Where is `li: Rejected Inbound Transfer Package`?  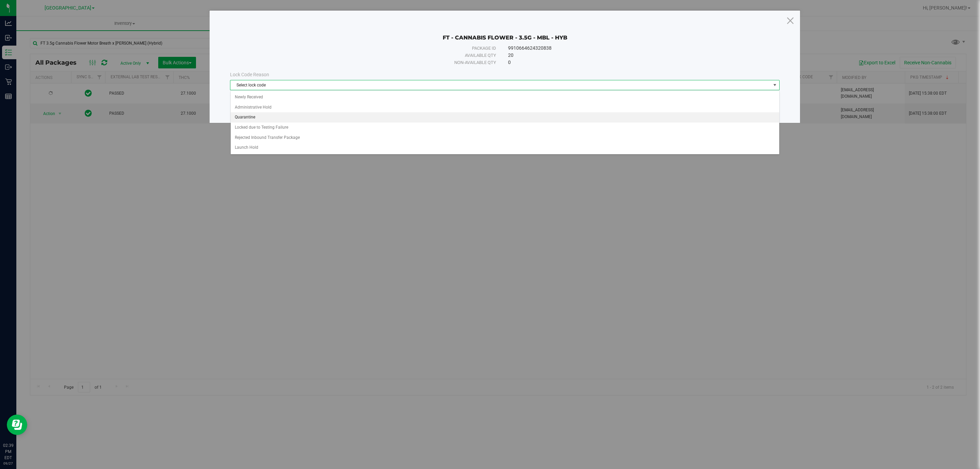 li: Rejected Inbound Transfer Package is located at coordinates (505, 138).